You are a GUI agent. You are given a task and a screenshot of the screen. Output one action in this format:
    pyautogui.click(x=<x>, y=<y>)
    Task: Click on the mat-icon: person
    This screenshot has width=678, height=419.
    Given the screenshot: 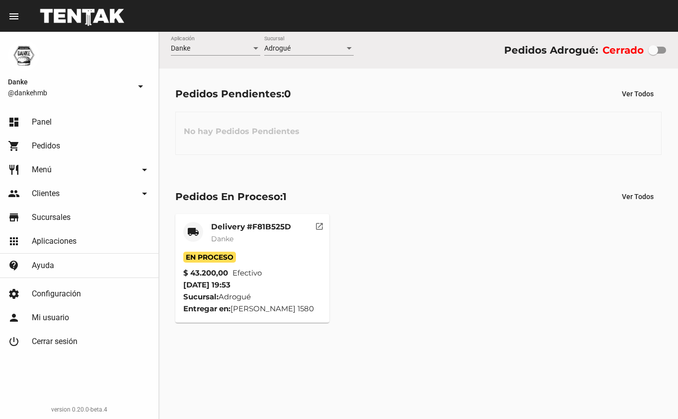 What is the action you would take?
    pyautogui.click(x=14, y=318)
    